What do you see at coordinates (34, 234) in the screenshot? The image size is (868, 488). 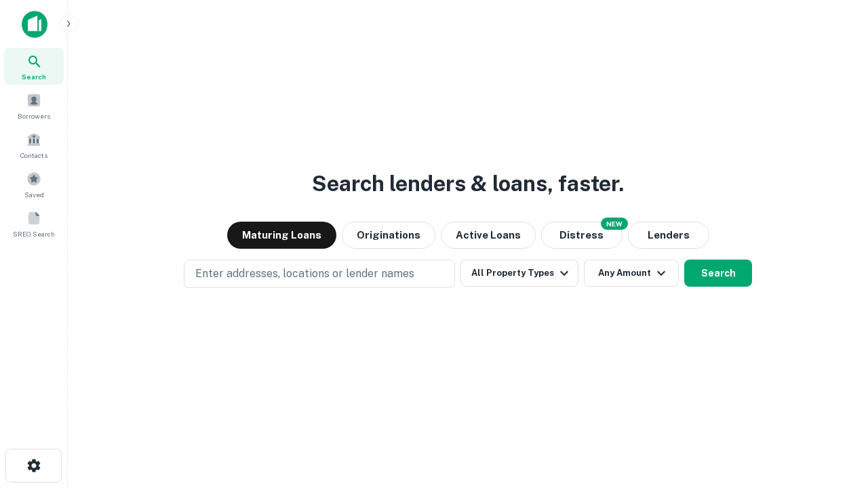 I see `span: SREO Search` at bounding box center [34, 234].